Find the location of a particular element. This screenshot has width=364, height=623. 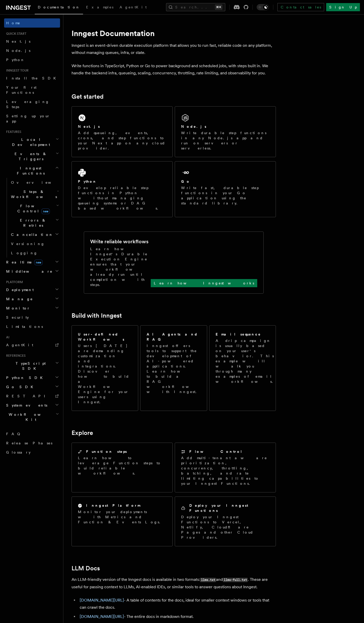

a: Function stepsLearn how to leverage Function steps to build reliable workflows. is located at coordinates (122, 467).